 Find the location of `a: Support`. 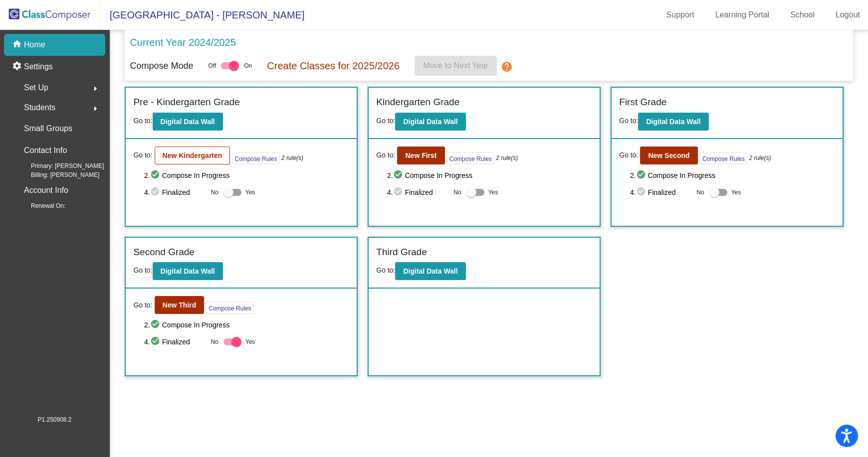

a: Support is located at coordinates (680, 15).